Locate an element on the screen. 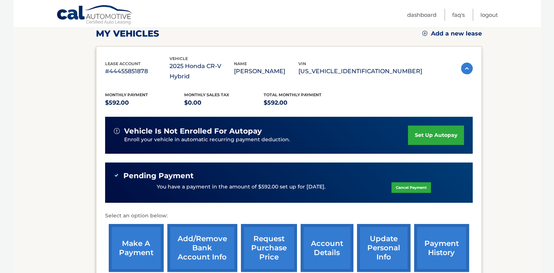 The image size is (554, 273). p: Select an option below: is located at coordinates (289, 216).